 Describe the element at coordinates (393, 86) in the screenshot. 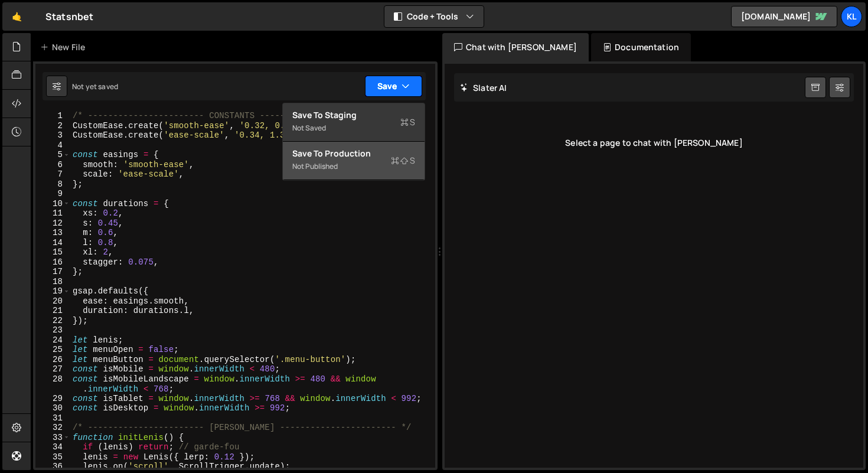

I see `button: Save` at that location.